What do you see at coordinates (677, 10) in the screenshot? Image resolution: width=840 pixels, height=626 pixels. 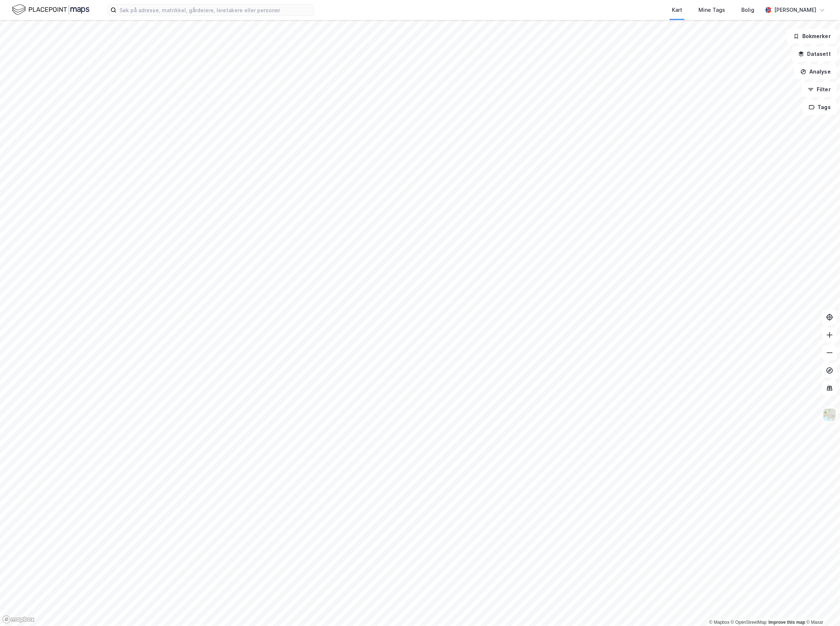 I see `div: Kart` at bounding box center [677, 10].